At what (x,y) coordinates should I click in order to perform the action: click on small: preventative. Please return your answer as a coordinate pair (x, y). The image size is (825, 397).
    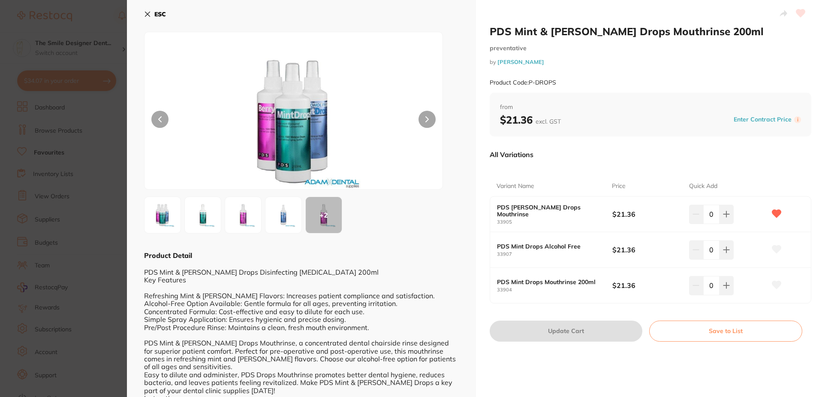
    Looking at the image, I should click on (651, 48).